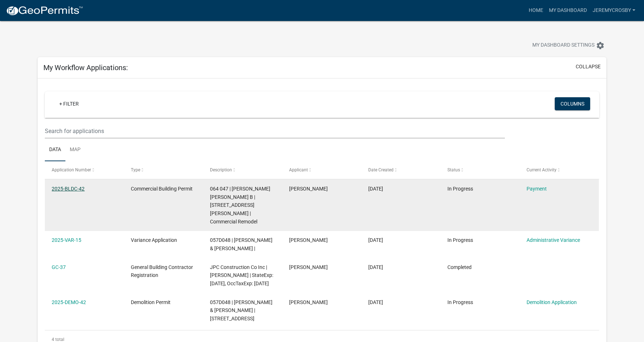  I want to click on span: JPC Construction Co Inc | Jeremy Crosby | StateExp: 06/30/2026, OccTaxExp: 12/31/2025, so click(241, 275).